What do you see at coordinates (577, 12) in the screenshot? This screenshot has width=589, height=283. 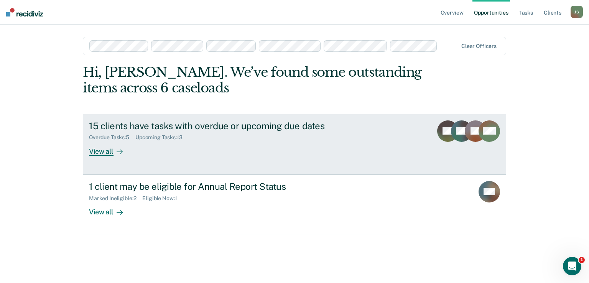 I see `button: JS` at bounding box center [577, 12].